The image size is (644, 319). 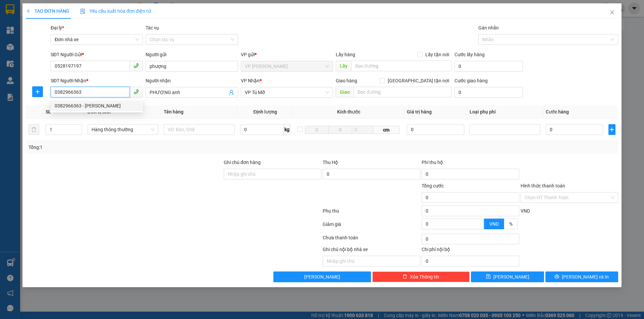 What do you see at coordinates (317, 129) in the screenshot?
I see `input: D` at bounding box center [317, 129].